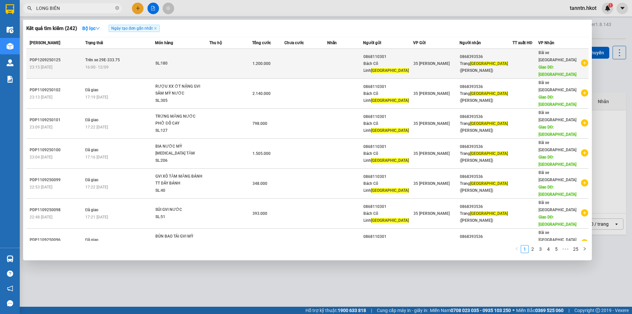  I want to click on li: 1, so click(525, 249).